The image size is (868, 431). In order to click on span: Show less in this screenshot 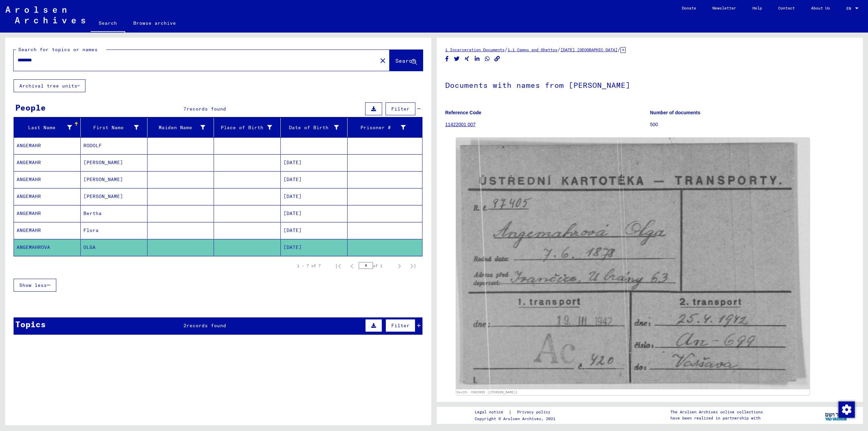, I will do `click(33, 285)`.